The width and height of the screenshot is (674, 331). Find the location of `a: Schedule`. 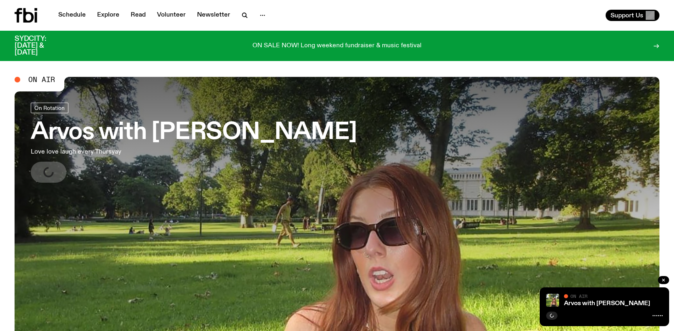

a: Schedule is located at coordinates (72, 15).